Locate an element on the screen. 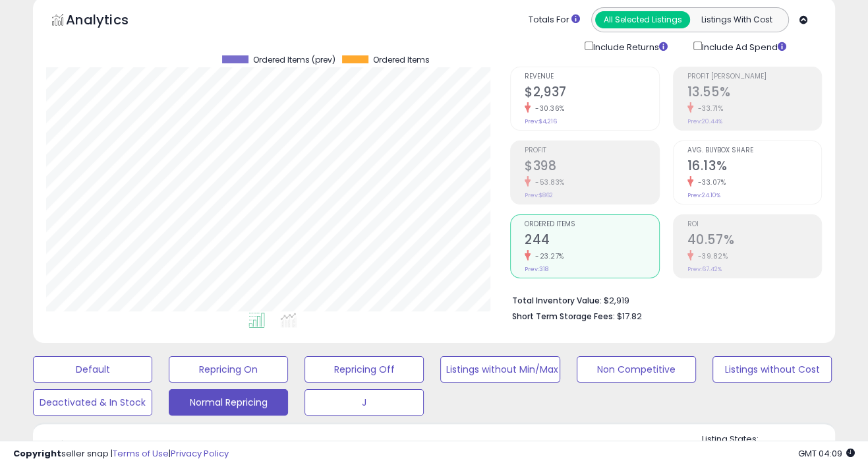 This screenshot has height=467, width=868. h2: $398 is located at coordinates (592, 167).